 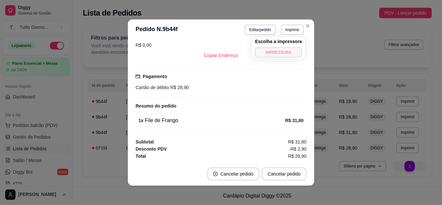 What do you see at coordinates (308, 26) in the screenshot?
I see `button: Close` at bounding box center [308, 26].